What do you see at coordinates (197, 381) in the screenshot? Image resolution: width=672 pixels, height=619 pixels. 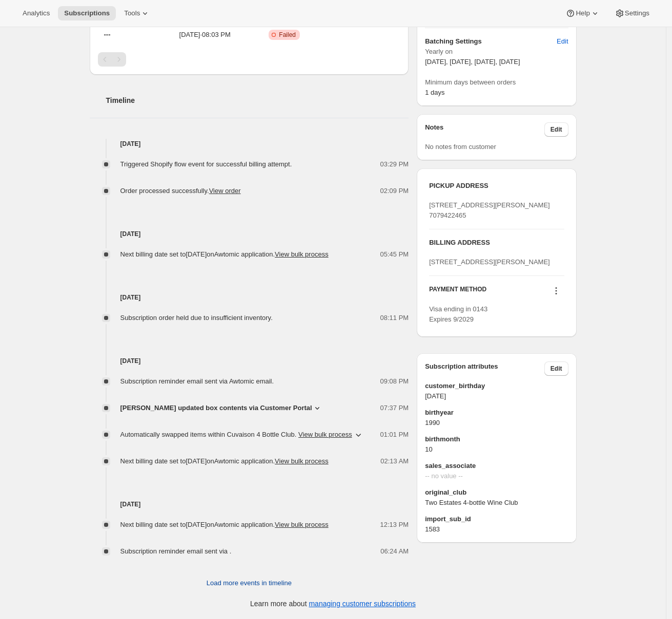 I see `span: Subscription reminder email sent via Awtomic email.` at bounding box center [197, 381].